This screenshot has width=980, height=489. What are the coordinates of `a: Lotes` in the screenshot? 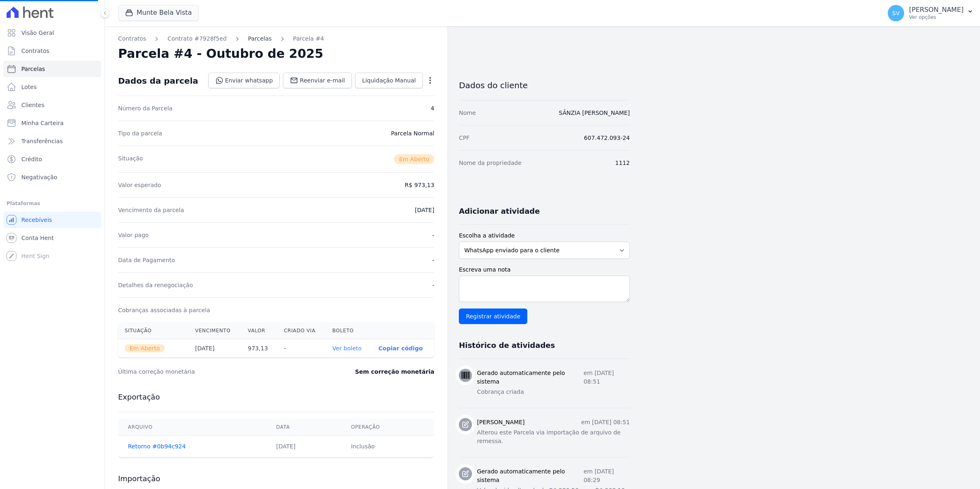 It's located at (52, 87).